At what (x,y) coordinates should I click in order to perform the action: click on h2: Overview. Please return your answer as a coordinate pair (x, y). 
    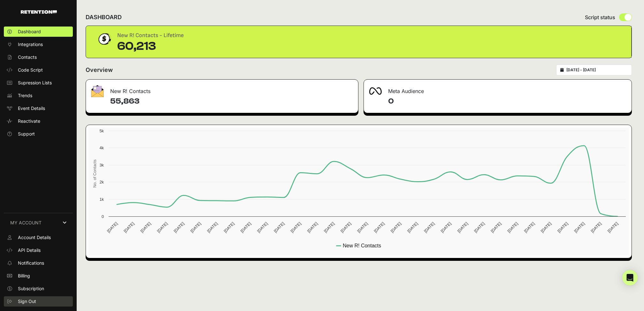
    Looking at the image, I should click on (99, 70).